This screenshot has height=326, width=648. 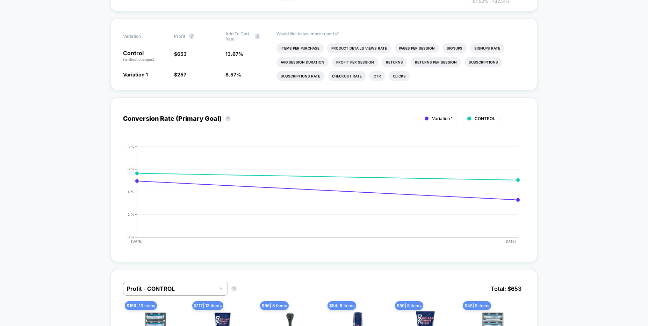 What do you see at coordinates (182, 54) in the screenshot?
I see `span: 653` at bounding box center [182, 54].